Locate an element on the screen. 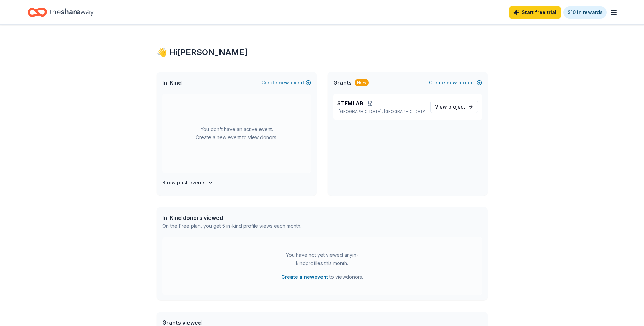 This screenshot has height=326, width=644. div: On the Free plan, you get 5 in-kind profile views each month. is located at coordinates (232, 227).